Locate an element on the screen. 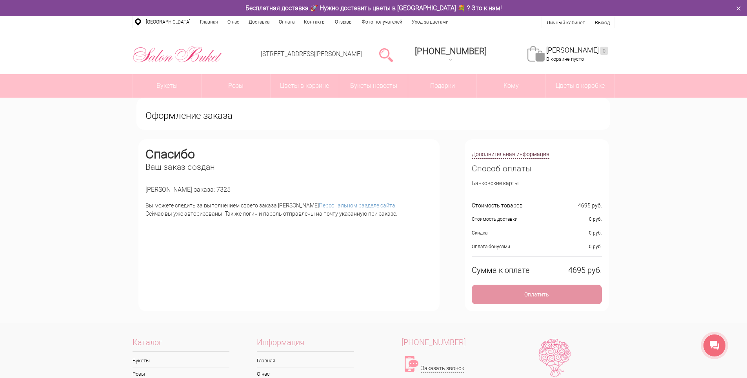 This screenshot has width=747, height=378. div: Оплата бонусами is located at coordinates (491, 247).